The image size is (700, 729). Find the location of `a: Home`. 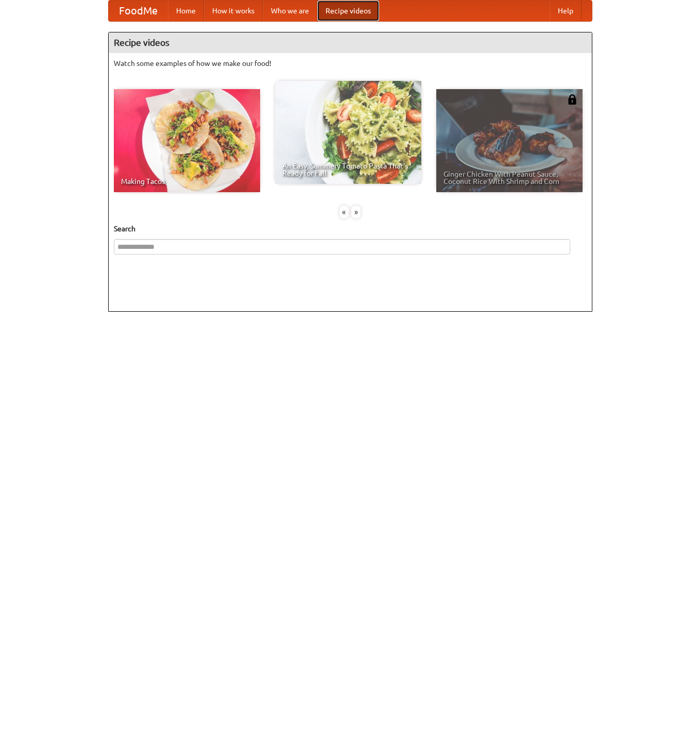

a: Home is located at coordinates (185, 10).